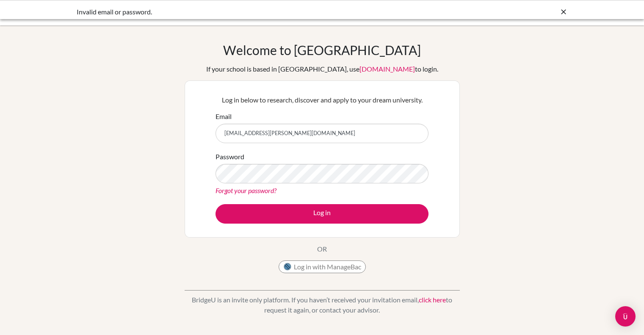 The height and width of the screenshot is (335, 644). What do you see at coordinates (258, 12) in the screenshot?
I see `div: Invalid email or password.` at bounding box center [258, 12].